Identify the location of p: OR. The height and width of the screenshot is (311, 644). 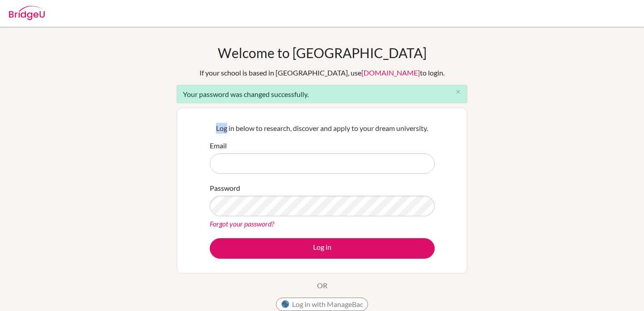
(322, 286).